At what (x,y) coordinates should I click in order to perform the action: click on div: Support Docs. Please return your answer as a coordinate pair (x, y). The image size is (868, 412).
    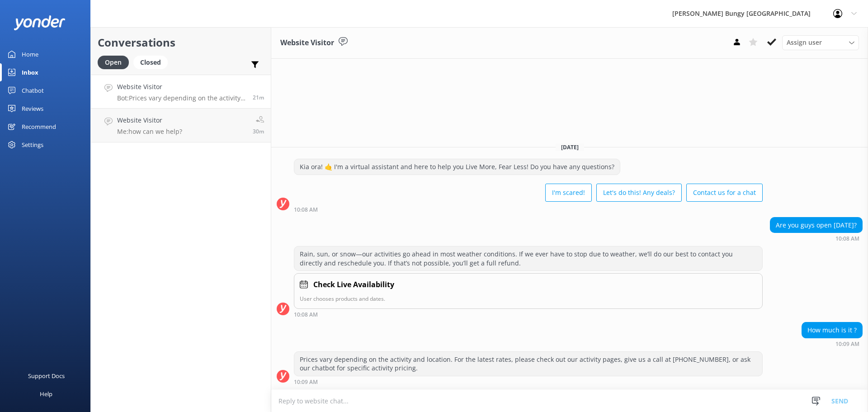
    Looking at the image, I should click on (46, 376).